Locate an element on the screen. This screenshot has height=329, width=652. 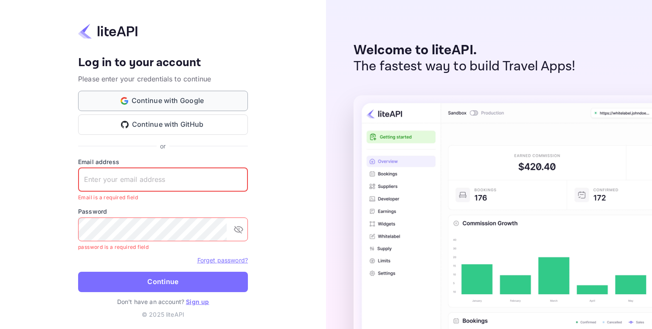
p: password is a required field is located at coordinates (160, 247).